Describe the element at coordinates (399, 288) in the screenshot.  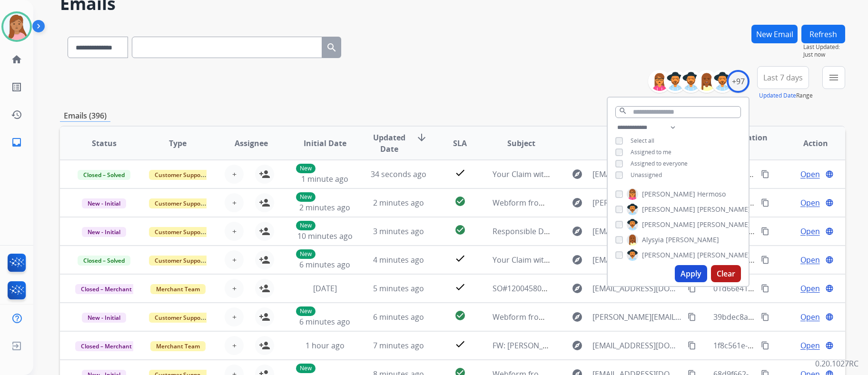
I see `span: 5 minutes ago` at that location.